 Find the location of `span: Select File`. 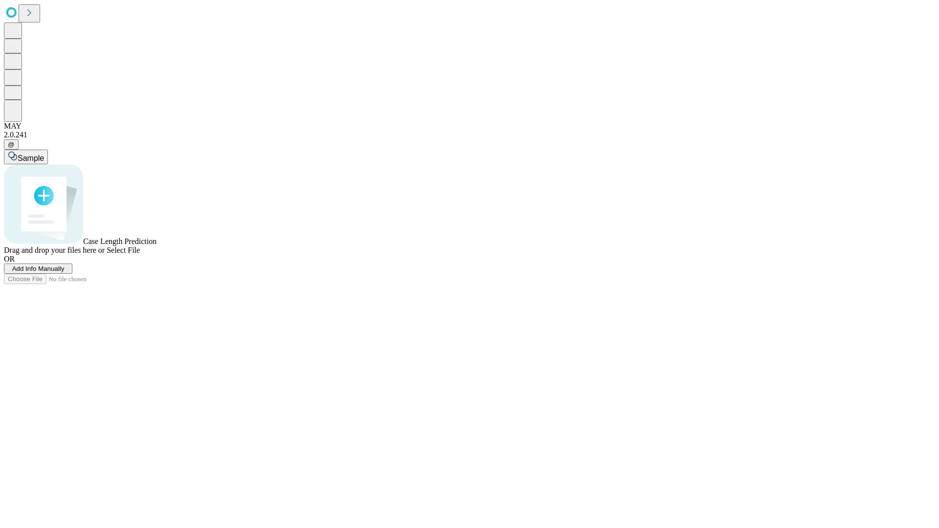

span: Select File is located at coordinates (123, 250).